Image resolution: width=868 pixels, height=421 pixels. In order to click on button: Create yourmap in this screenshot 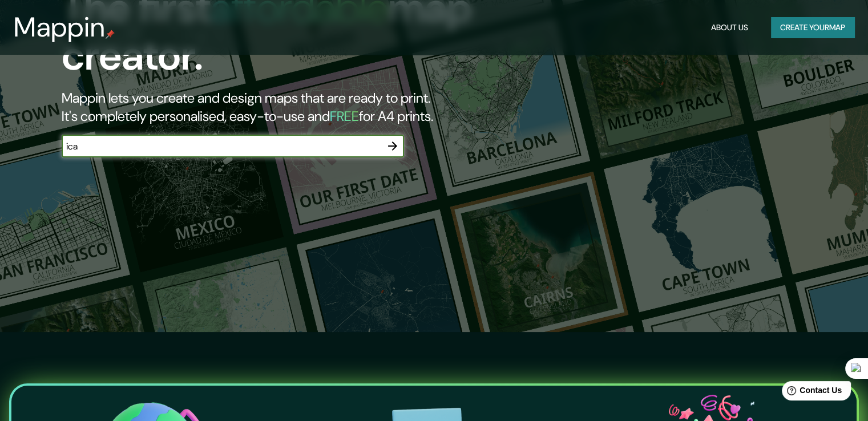, I will do `click(812, 28)`.